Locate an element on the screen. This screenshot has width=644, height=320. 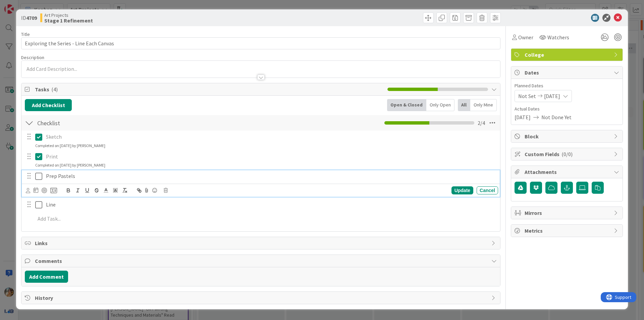
span: Dates is located at coordinates (567, 72).